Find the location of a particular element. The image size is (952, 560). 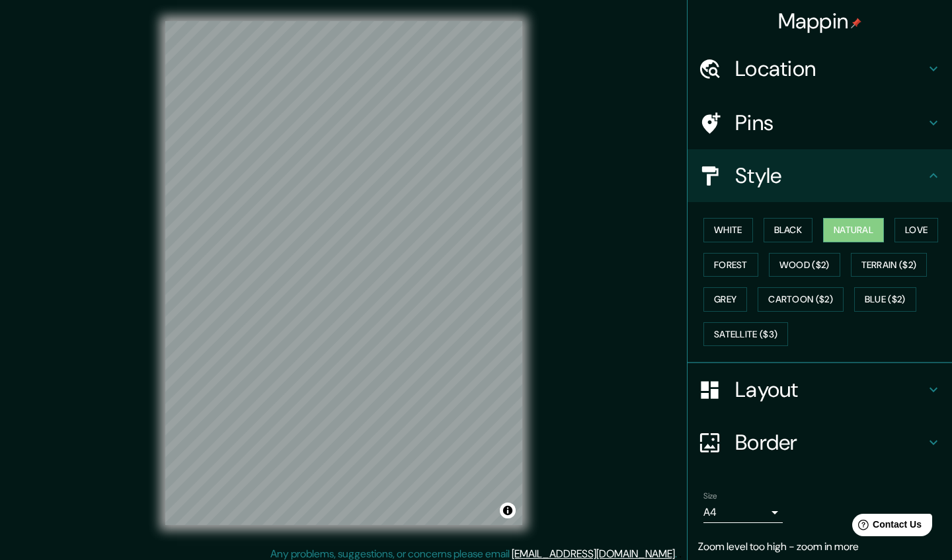

button: Blue ($2) is located at coordinates (886, 299).